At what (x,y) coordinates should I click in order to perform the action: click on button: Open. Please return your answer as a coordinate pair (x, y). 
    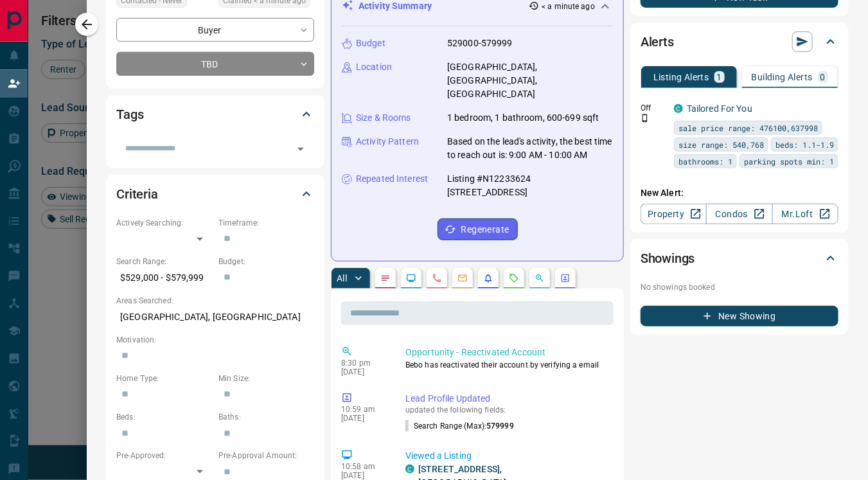
    Looking at the image, I should click on (301, 149).